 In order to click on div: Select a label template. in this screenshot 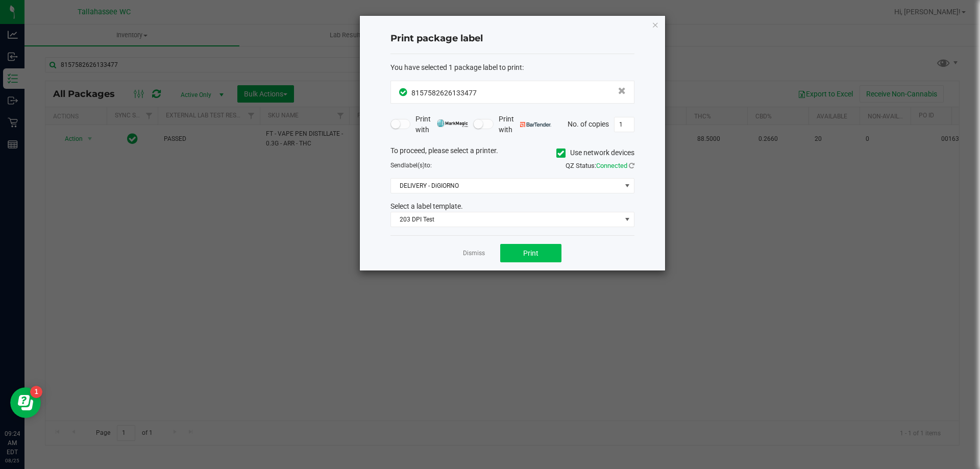, I will do `click(513, 206)`.